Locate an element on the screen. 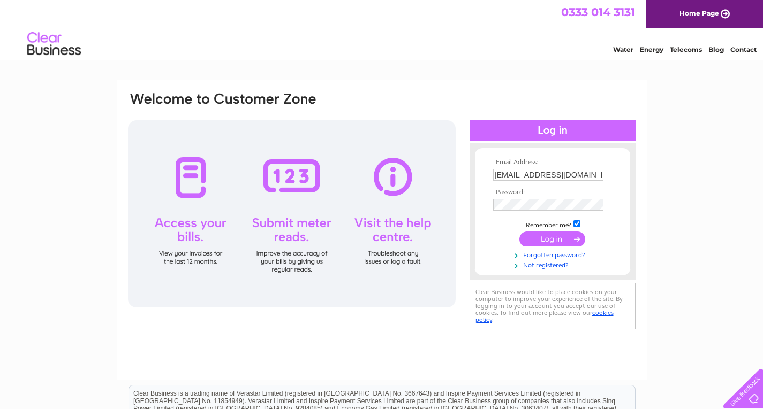 This screenshot has height=409, width=763. a: cookies policy is located at coordinates (544, 316).